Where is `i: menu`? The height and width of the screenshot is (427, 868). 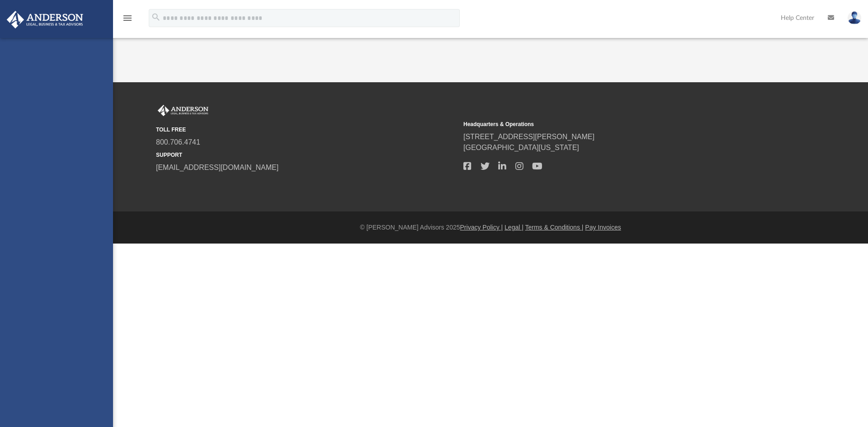 i: menu is located at coordinates (128, 18).